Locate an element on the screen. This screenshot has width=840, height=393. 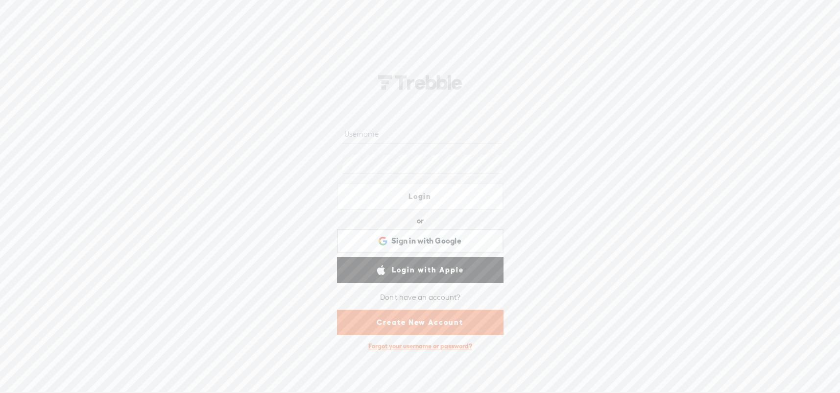
span: Sign in with Google is located at coordinates (426, 240).